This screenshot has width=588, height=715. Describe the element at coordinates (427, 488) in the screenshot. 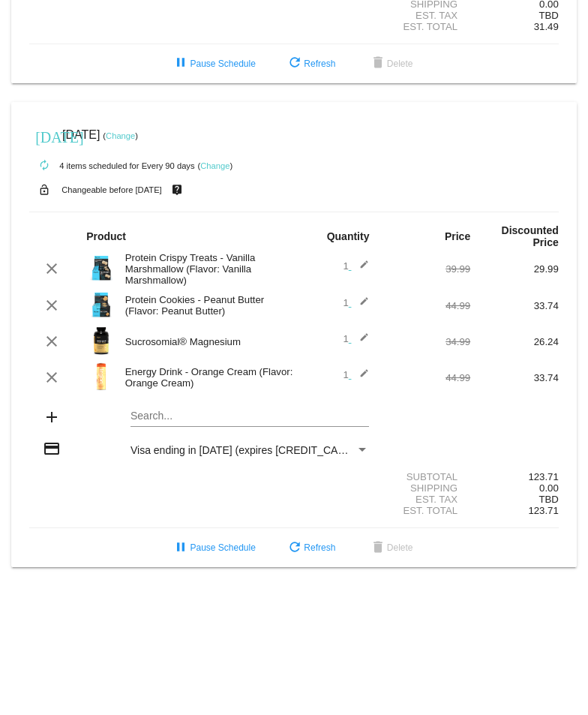

I see `div: Shipping` at that location.